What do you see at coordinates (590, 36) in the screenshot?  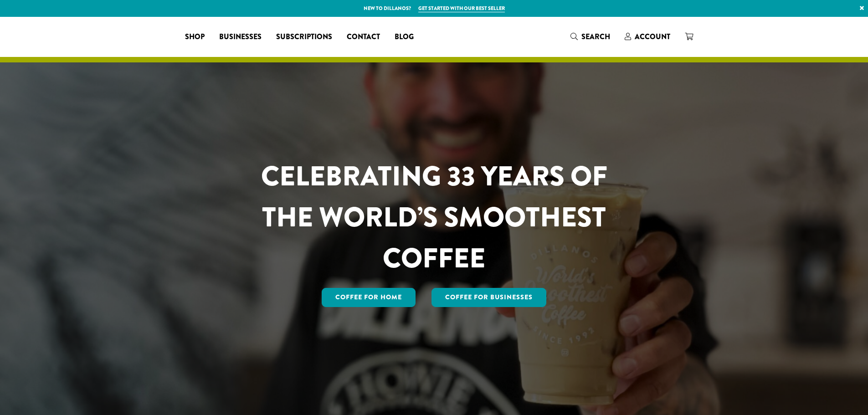 I see `a: Search` at bounding box center [590, 36].